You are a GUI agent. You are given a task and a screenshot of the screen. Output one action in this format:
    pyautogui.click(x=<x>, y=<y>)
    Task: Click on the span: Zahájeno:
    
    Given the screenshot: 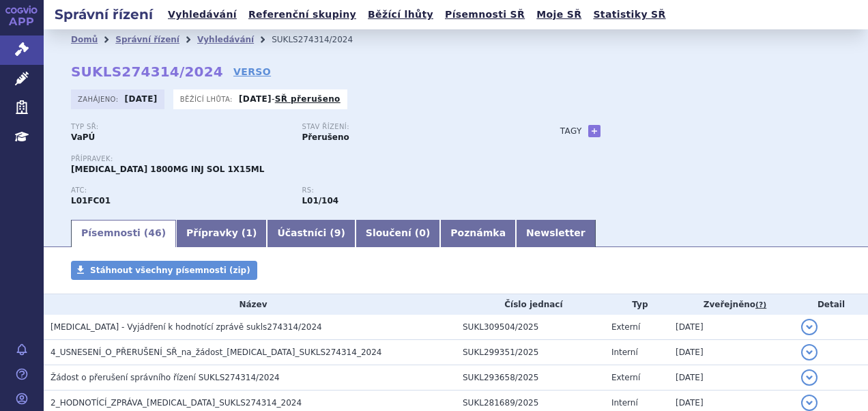 What is the action you would take?
    pyautogui.click(x=99, y=99)
    